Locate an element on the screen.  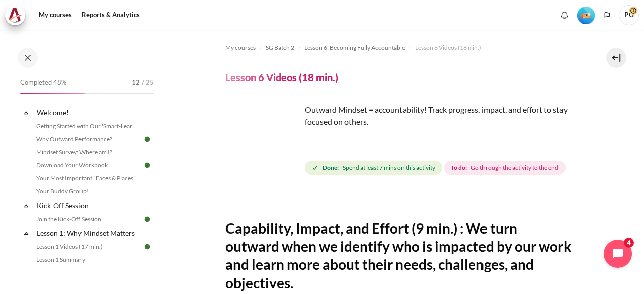
a: Welcome! is located at coordinates (89, 112).